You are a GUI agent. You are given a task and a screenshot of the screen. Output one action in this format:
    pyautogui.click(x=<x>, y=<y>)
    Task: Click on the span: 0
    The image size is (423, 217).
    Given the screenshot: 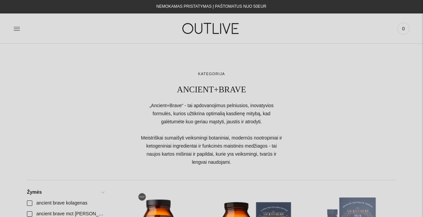 What is the action you would take?
    pyautogui.click(x=403, y=29)
    